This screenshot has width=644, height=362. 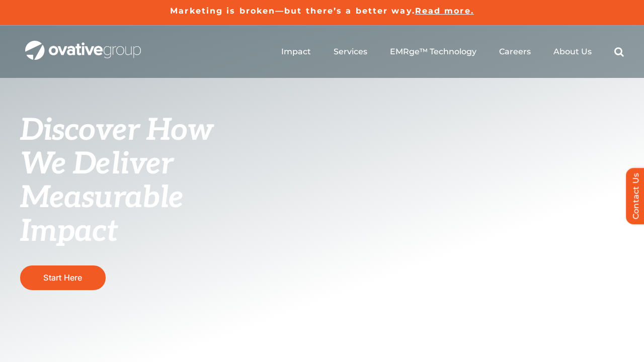 What do you see at coordinates (619, 52) in the screenshot?
I see `a: Search` at bounding box center [619, 52].